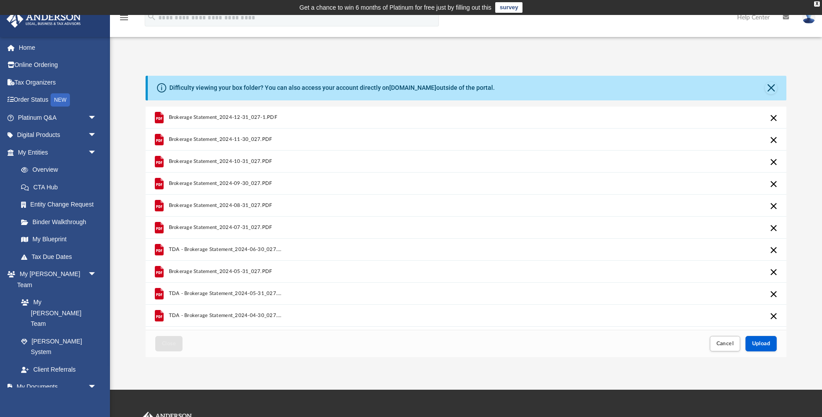 Image resolution: width=822 pixels, height=417 pixels. I want to click on span: Brokerage Statement_2024-07-31_027.PDF, so click(220, 227).